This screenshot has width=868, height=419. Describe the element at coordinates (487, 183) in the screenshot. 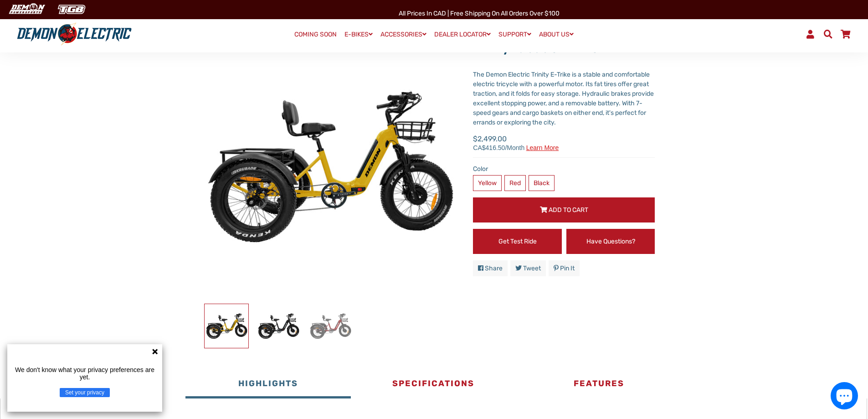

I see `label: Yellow` at that location.